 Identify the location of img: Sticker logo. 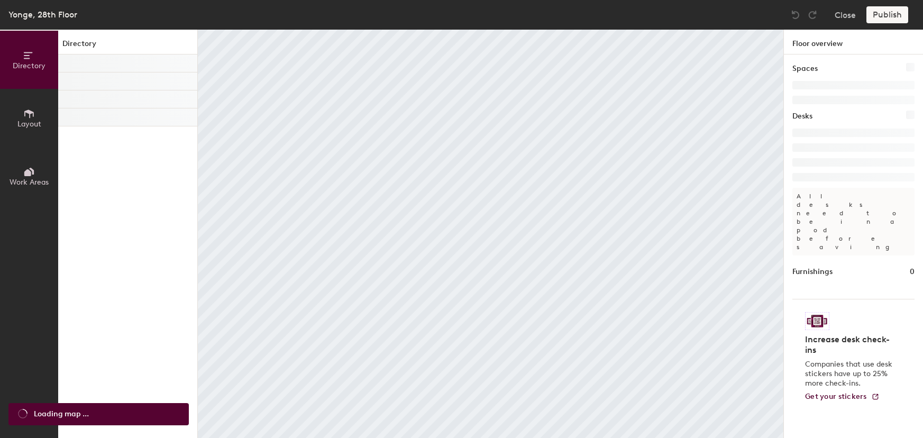
(817, 321).